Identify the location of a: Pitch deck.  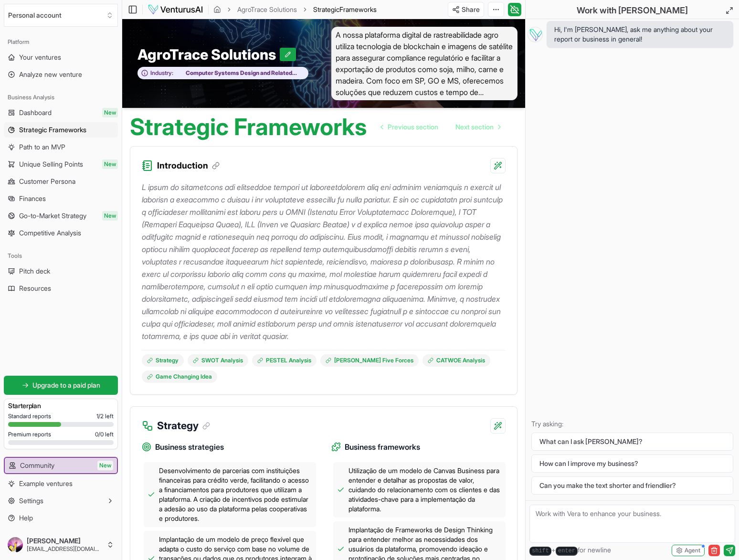
(61, 271).